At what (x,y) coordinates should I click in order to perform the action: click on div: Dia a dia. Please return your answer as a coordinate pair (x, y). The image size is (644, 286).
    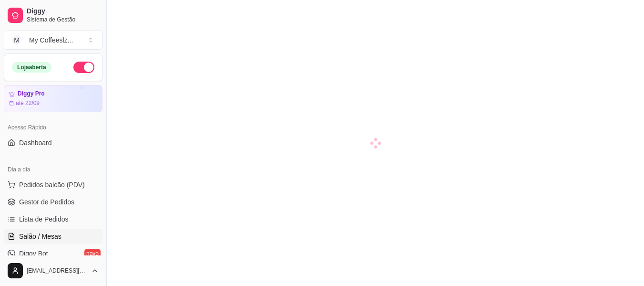
    Looking at the image, I should click on (53, 170).